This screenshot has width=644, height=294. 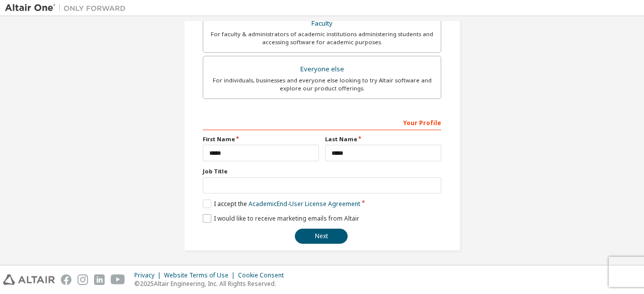 What do you see at coordinates (304, 203) in the screenshot?
I see `a: Academic End-User License Agreement` at bounding box center [304, 203].